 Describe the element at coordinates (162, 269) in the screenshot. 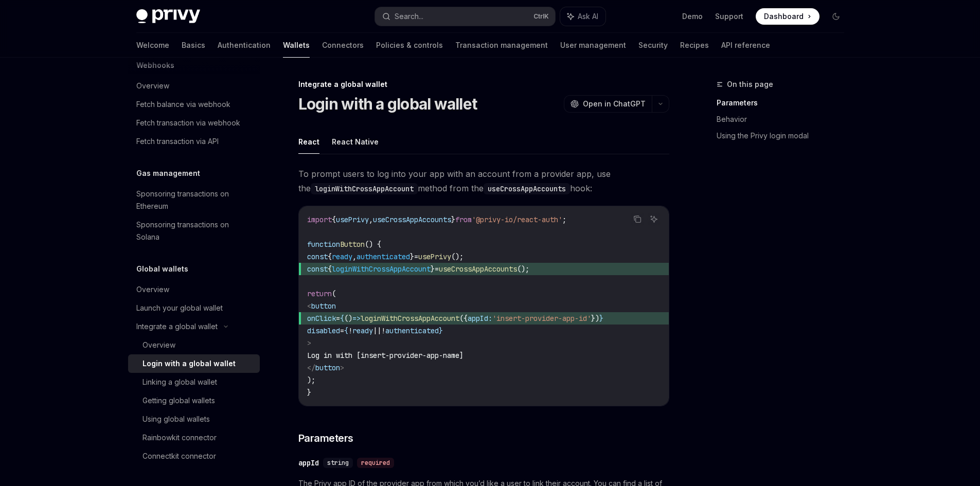

I see `h5: Global wallets` at that location.